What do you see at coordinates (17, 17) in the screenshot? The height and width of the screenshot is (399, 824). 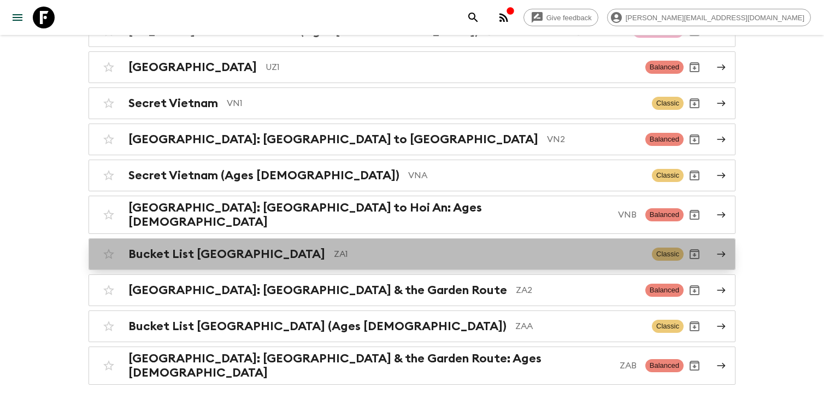 I see `button: menu` at bounding box center [17, 17].